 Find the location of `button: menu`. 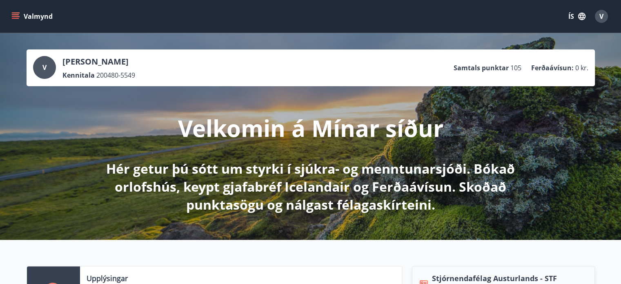

button: menu is located at coordinates (33, 16).